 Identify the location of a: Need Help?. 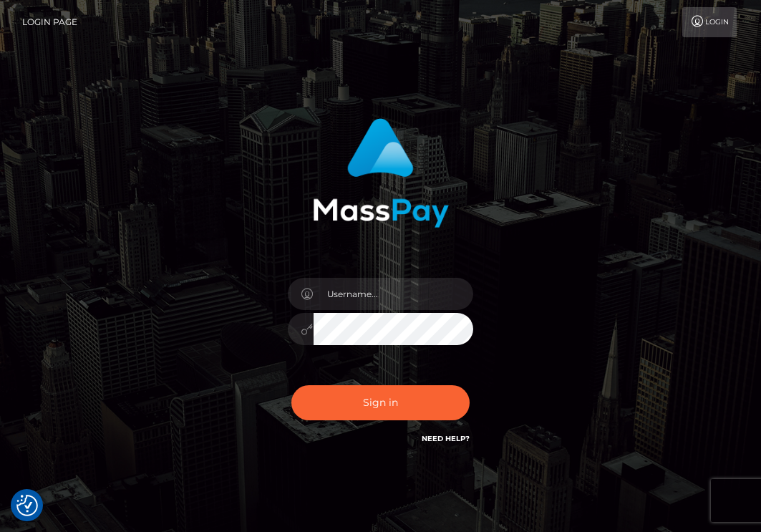
(446, 438).